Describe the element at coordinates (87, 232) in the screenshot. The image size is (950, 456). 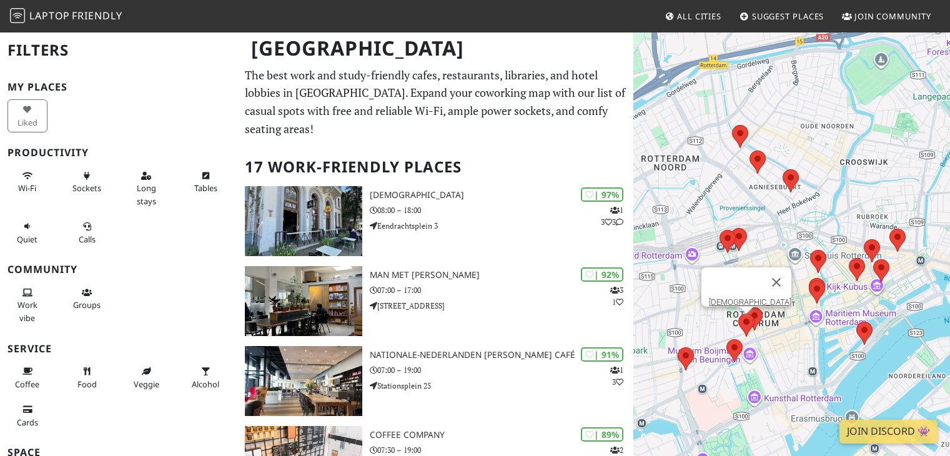
I see `button: Calls` at that location.